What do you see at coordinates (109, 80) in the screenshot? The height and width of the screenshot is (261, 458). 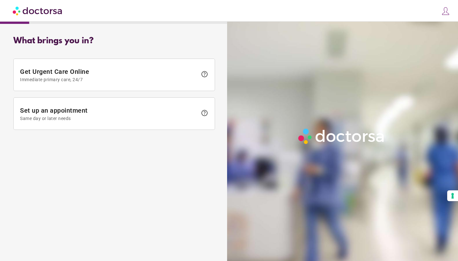 I see `span: Immediate primary care, 24/7` at bounding box center [109, 80].